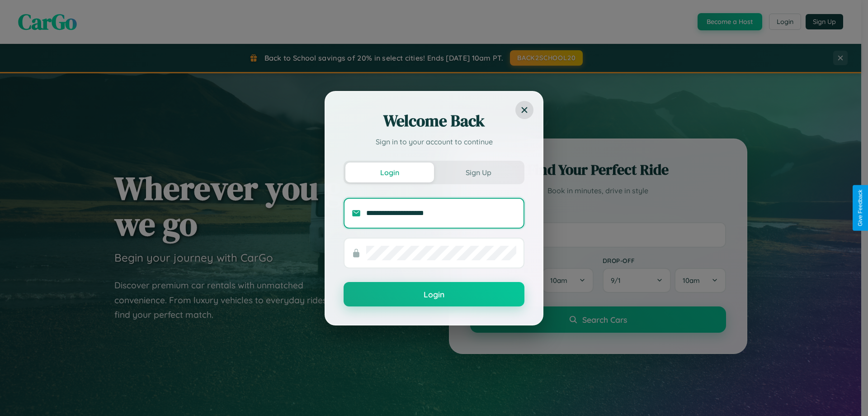 This screenshot has width=868, height=416. I want to click on div: Give Feedback, so click(860, 208).